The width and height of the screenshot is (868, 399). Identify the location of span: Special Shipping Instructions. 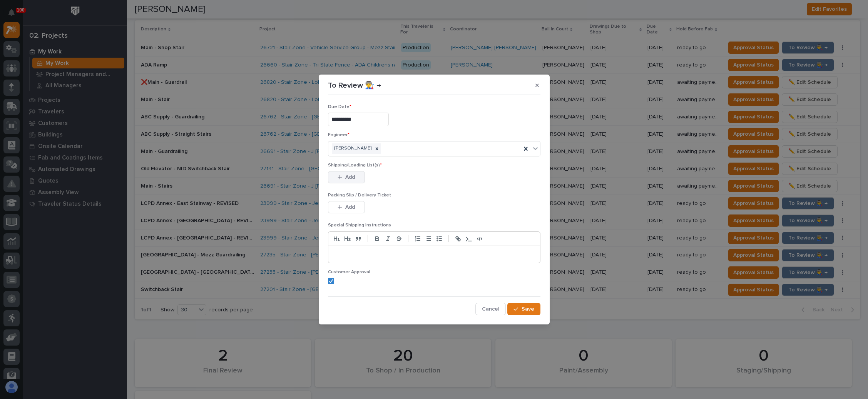
(359, 226).